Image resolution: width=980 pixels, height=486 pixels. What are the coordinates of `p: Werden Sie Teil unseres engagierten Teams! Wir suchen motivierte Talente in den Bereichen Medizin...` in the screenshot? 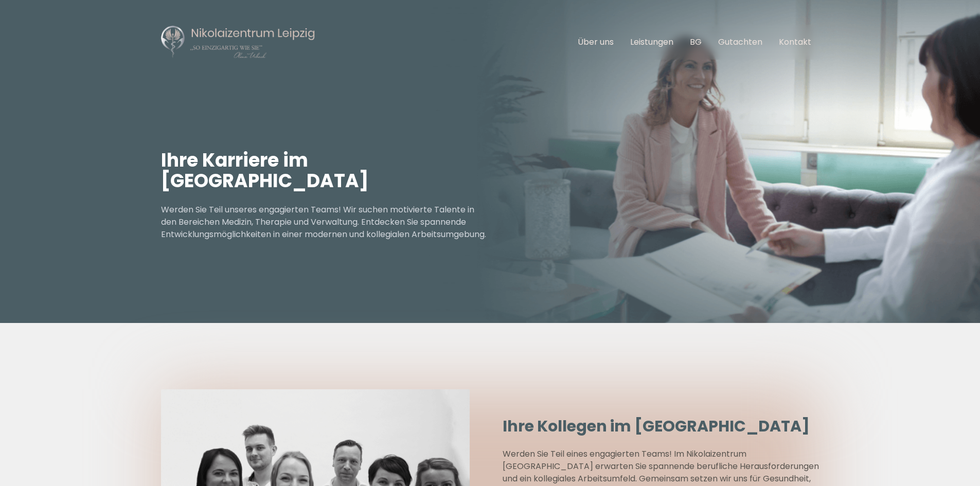 It's located at (325, 222).